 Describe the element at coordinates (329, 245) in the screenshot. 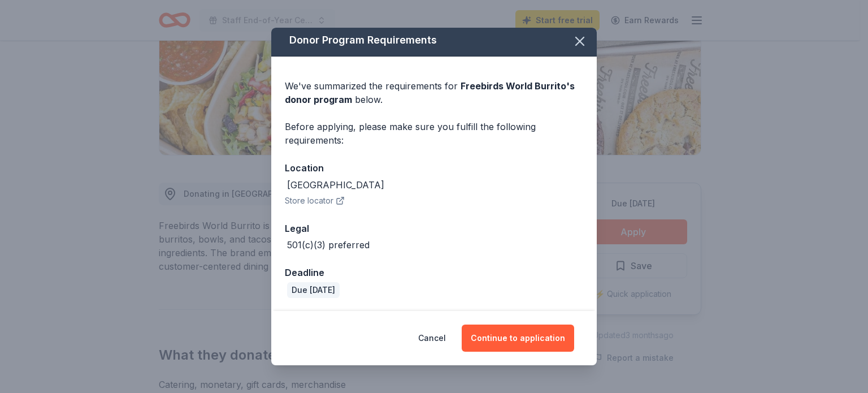

I see `div: 501(c)(3) preferred` at that location.